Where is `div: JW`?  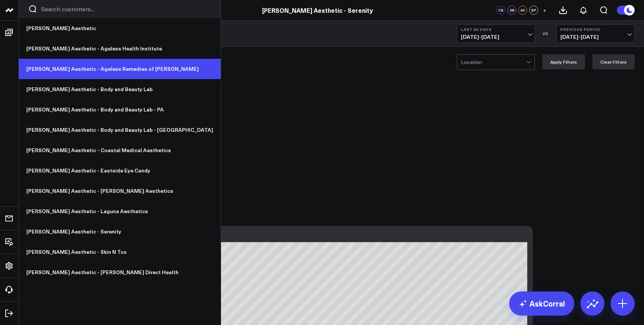
div: JW is located at coordinates (512, 10).